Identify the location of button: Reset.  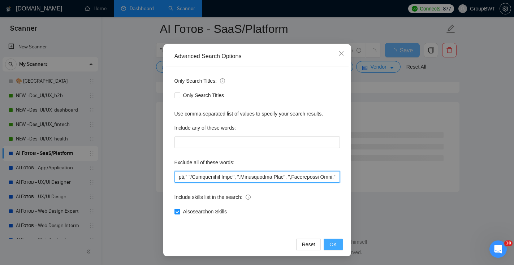
(308, 244).